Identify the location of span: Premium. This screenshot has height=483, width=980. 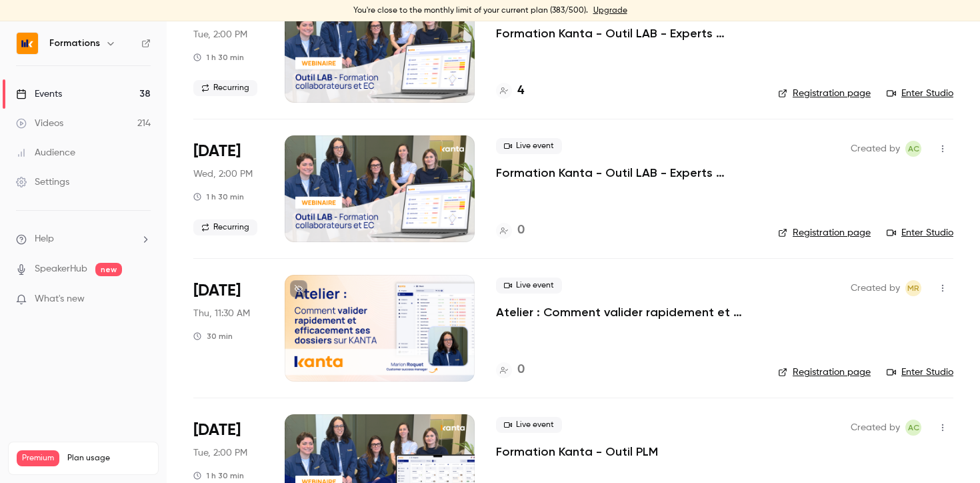
(38, 458).